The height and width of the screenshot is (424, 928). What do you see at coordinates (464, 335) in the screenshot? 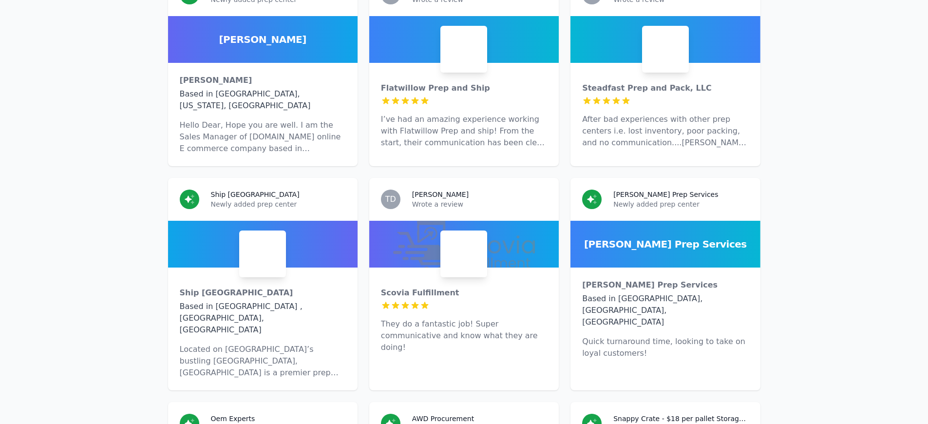
I see `p: They do a fantastic job! Super communicative and know what they are doing!` at bounding box center [464, 335].